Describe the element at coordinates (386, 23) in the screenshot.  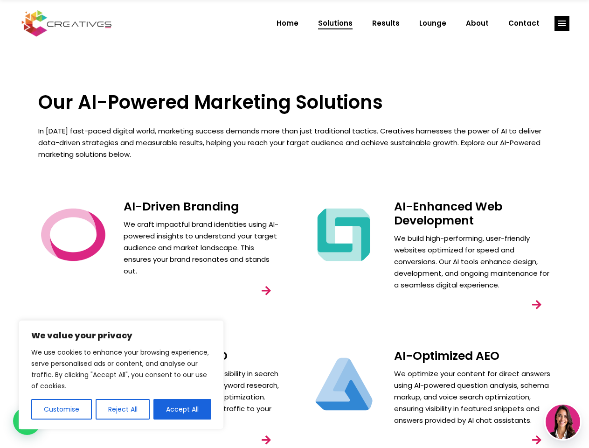
I see `span: Results` at that location.